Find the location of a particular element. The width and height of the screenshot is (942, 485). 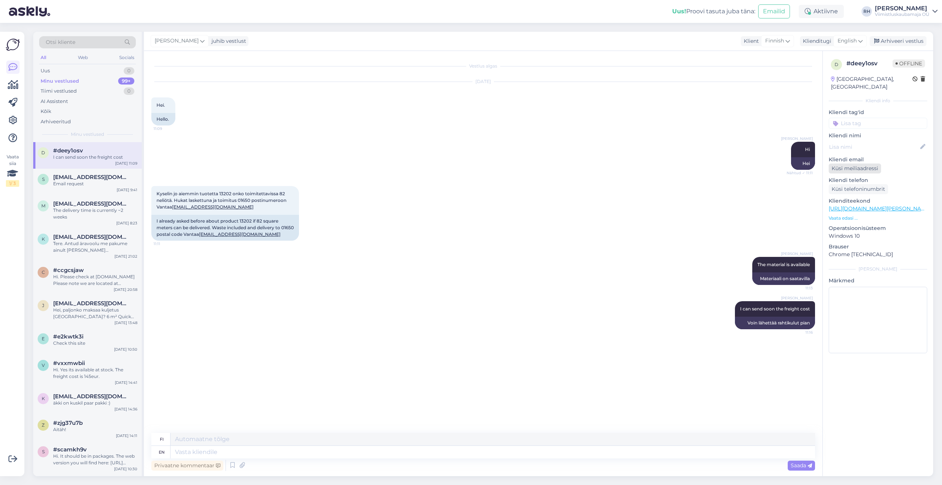

span: kaspar.toi@gmail.com is located at coordinates (92, 237).